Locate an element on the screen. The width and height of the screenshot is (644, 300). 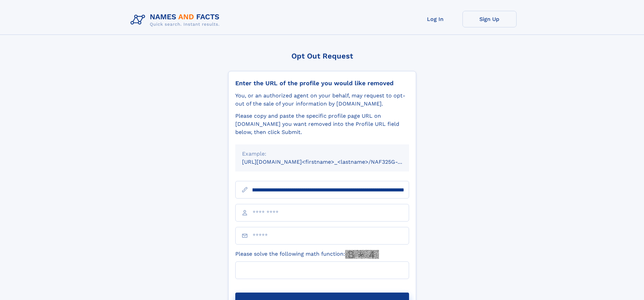
label: Please solve the following math function: is located at coordinates (307, 254).